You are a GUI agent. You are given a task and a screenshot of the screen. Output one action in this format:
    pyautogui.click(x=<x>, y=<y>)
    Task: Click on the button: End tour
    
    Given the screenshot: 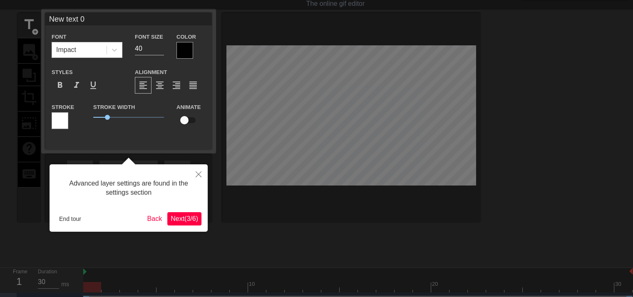 What is the action you would take?
    pyautogui.click(x=70, y=219)
    